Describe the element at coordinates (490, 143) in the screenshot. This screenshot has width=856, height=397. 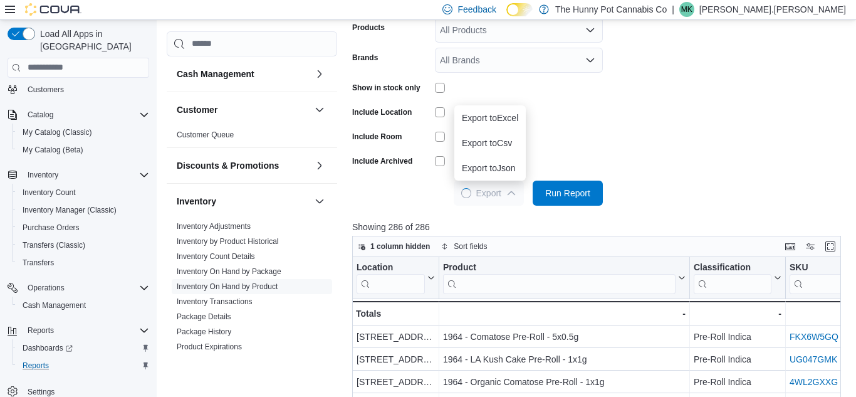
I see `span: Export to Csv` at that location.